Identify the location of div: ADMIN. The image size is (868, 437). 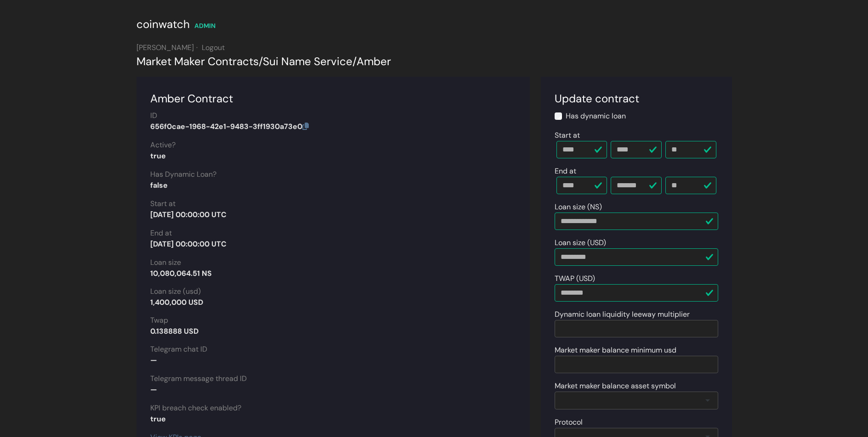
(205, 26).